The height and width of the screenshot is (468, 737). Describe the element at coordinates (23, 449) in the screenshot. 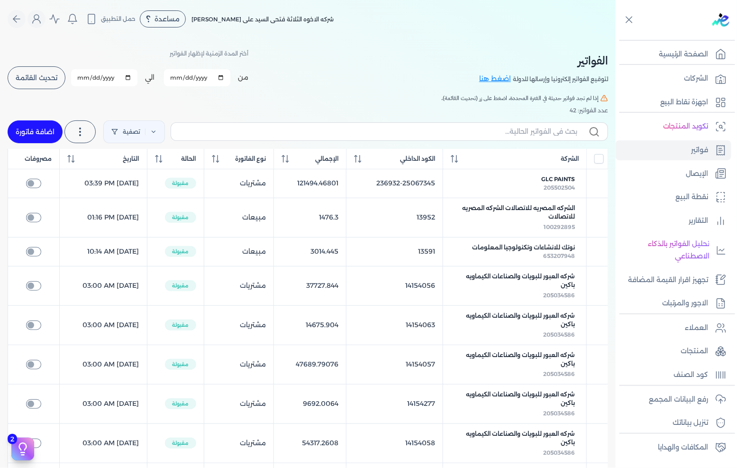

I see `button: 2` at that location.